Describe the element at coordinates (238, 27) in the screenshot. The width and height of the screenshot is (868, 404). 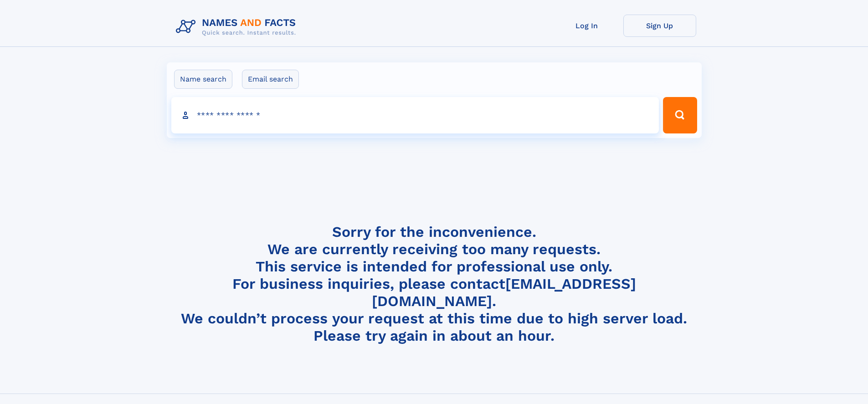
I see `img: Logo Names and Facts` at that location.